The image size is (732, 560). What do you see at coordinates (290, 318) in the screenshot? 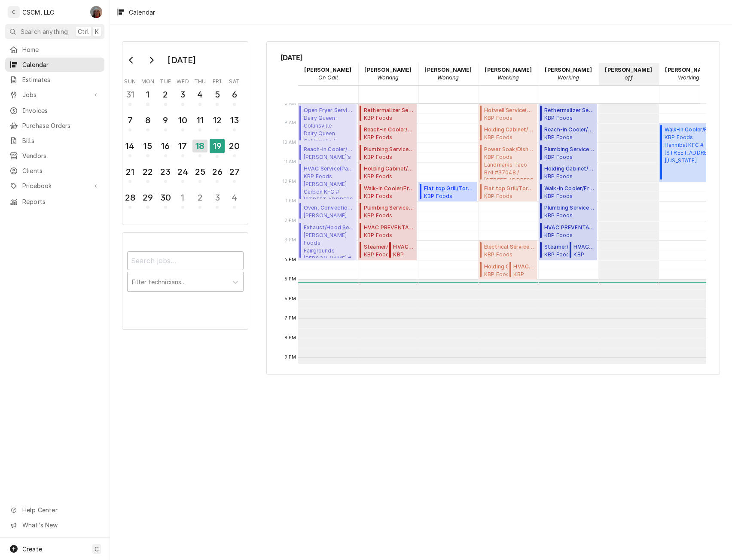
I see `span: 7 PM` at bounding box center [290, 318].